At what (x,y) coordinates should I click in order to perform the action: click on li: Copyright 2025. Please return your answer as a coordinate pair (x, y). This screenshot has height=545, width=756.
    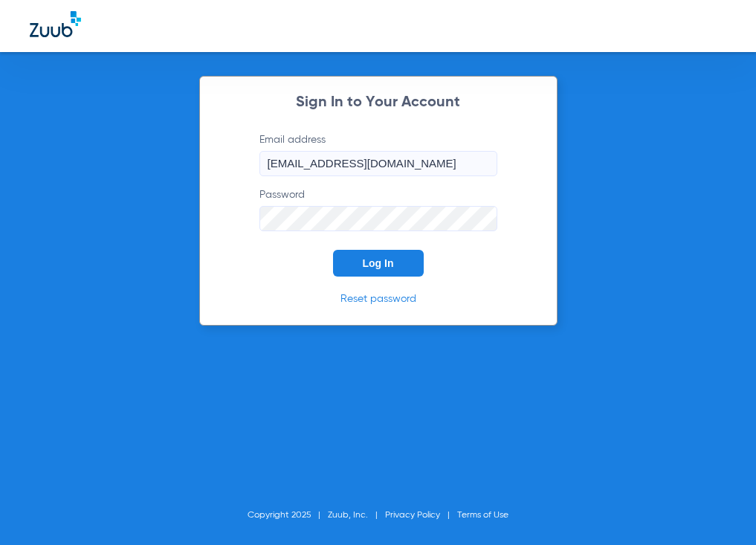
    Looking at the image, I should click on (288, 515).